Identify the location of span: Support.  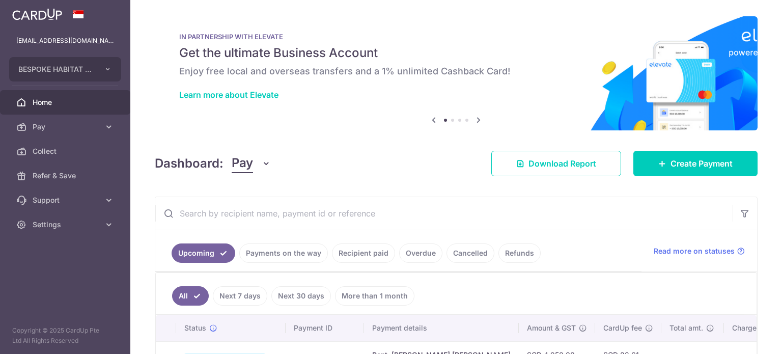
(66, 200).